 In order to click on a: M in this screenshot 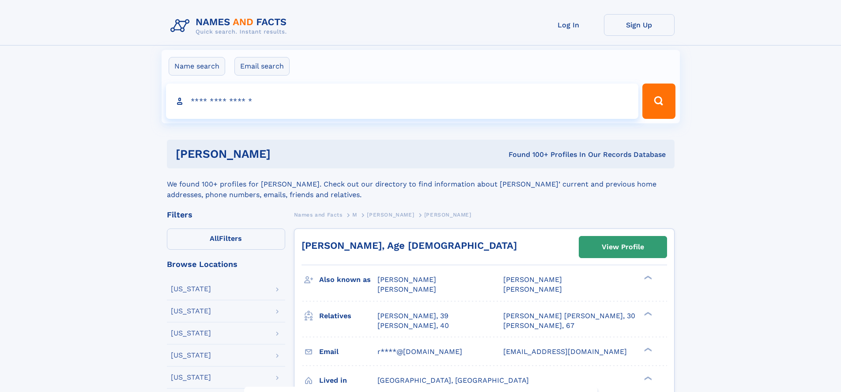, I will do `click(355, 214)`.